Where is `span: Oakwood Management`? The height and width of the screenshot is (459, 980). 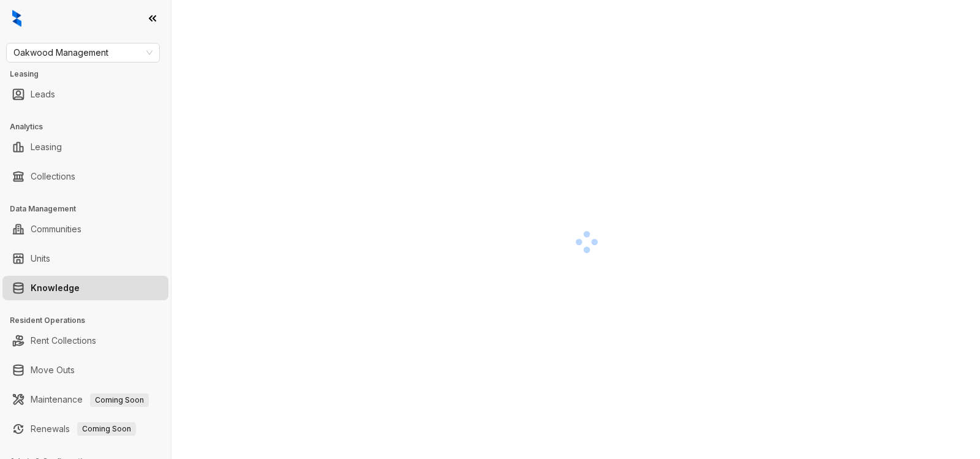
span: Oakwood Management is located at coordinates (83, 53).